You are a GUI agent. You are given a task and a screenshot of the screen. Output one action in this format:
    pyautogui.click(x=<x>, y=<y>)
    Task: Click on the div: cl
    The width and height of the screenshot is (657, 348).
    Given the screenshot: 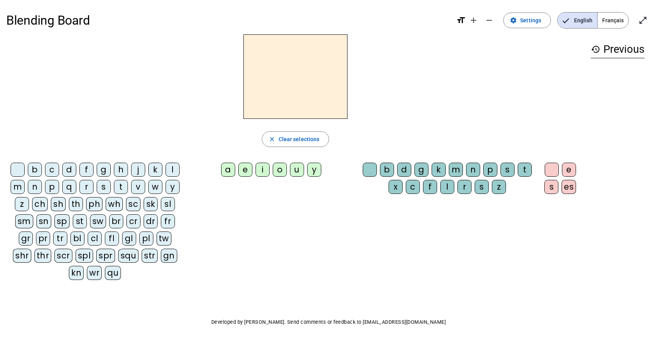 What is the action you would take?
    pyautogui.click(x=95, y=239)
    